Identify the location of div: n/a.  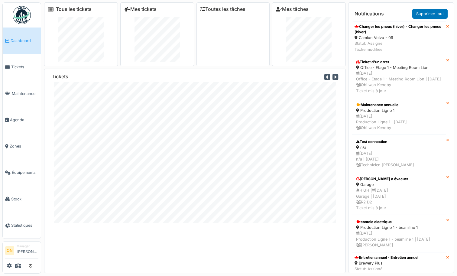
(399, 147).